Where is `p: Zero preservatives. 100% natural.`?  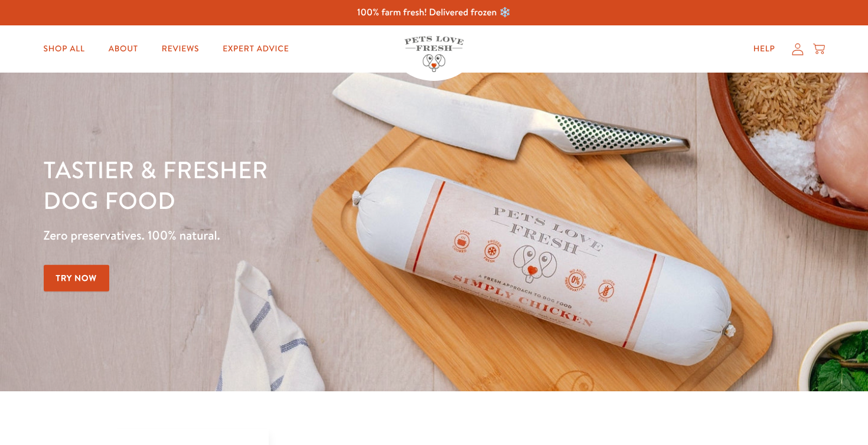 p: Zero preservatives. 100% natural. is located at coordinates (304, 236).